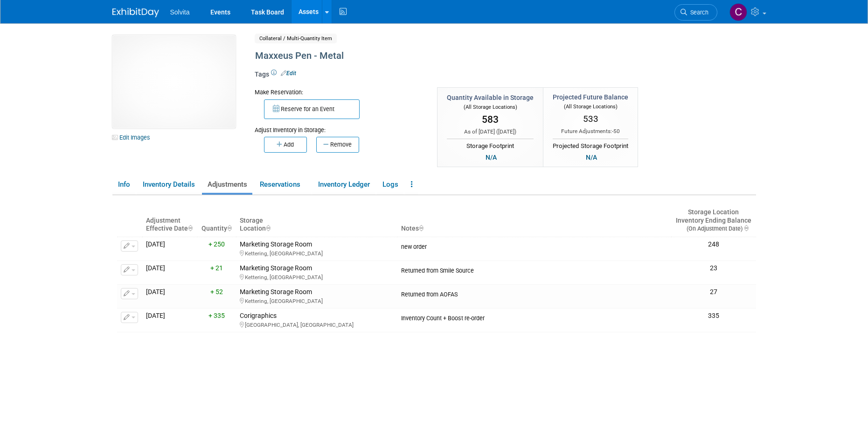  What do you see at coordinates (317, 320) in the screenshot?
I see `div: Corigraphics` at bounding box center [317, 320].